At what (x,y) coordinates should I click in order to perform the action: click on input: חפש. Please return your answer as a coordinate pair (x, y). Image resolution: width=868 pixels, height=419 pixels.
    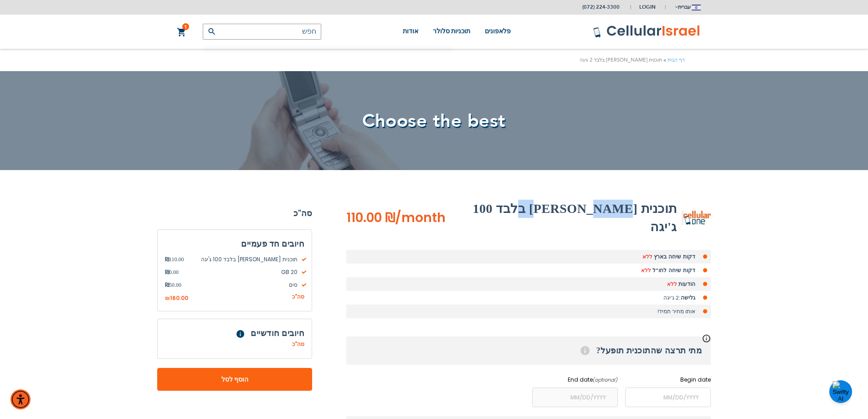
    Looking at the image, I should click on (262, 31).